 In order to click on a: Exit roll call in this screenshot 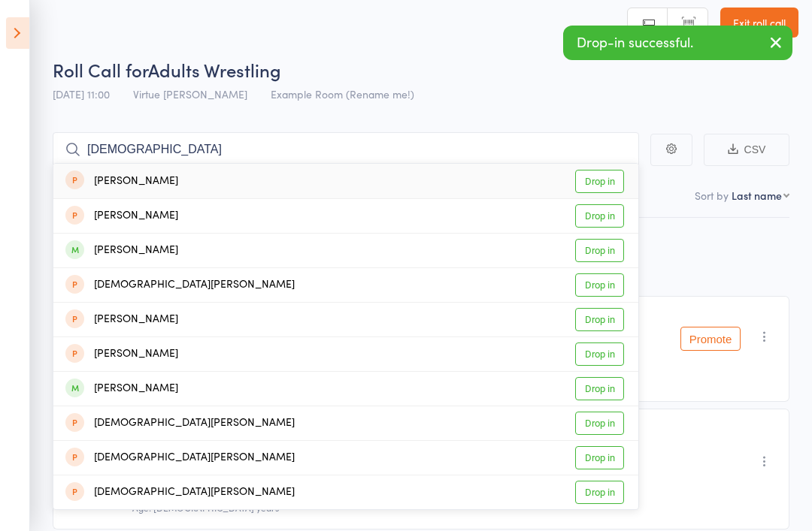, I will do `click(759, 22)`.